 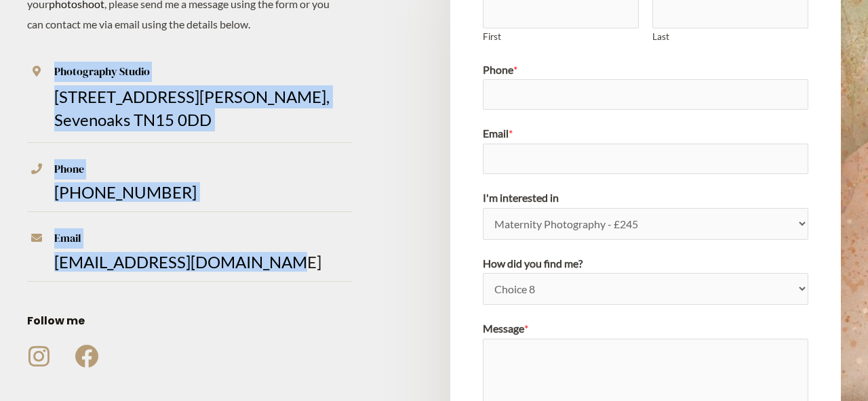 I want to click on h6: Follow me, so click(x=190, y=321).